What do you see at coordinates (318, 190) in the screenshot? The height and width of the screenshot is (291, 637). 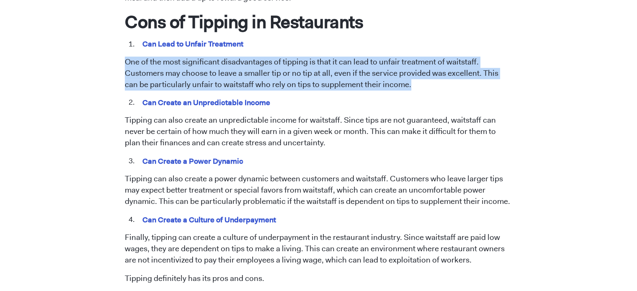 I see `p: Tipping can also create a power dynamic between customers and waitstaff. Customers who leave larg...` at bounding box center [318, 190].